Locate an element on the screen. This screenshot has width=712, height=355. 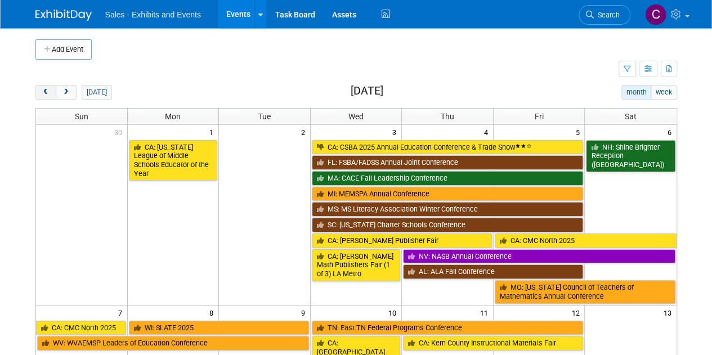
a: Search is located at coordinates (604, 15).